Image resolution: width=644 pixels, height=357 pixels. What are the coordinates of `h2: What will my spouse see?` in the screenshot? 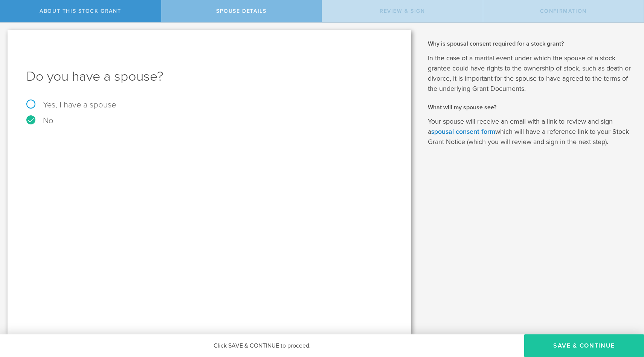 It's located at (530, 107).